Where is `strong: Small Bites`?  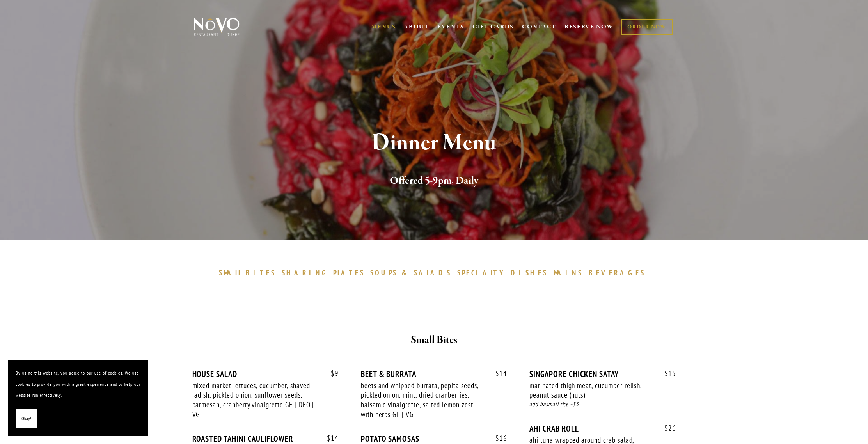
strong: Small Bites is located at coordinates (434, 339).